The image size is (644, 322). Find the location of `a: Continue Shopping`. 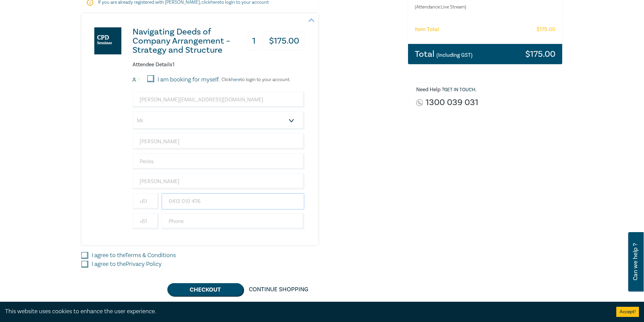

a: Continue Shopping is located at coordinates (278, 290).